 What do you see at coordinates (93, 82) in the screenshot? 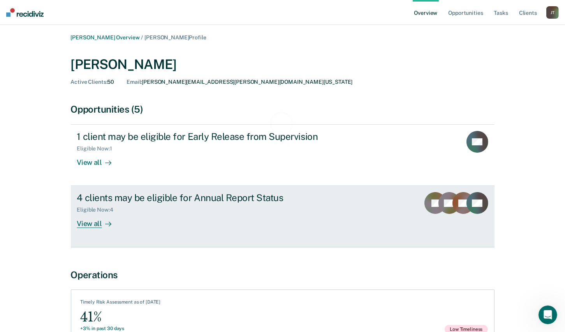
I see `div: 50` at bounding box center [93, 82].